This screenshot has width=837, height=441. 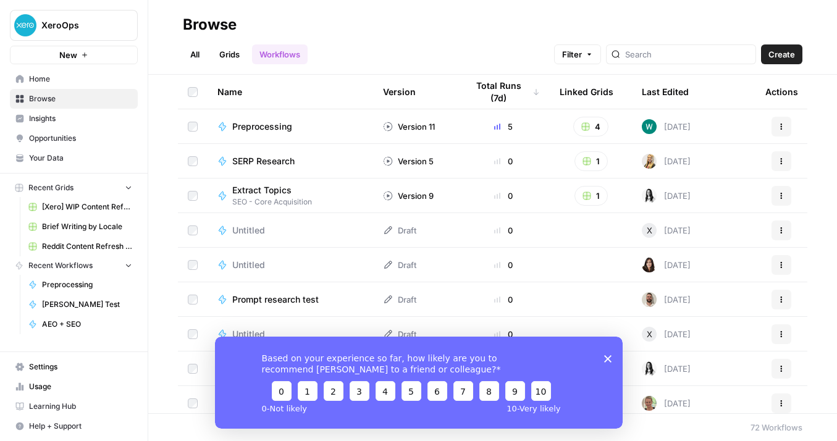 What do you see at coordinates (80, 99) in the screenshot?
I see `span: Browse` at bounding box center [80, 99].